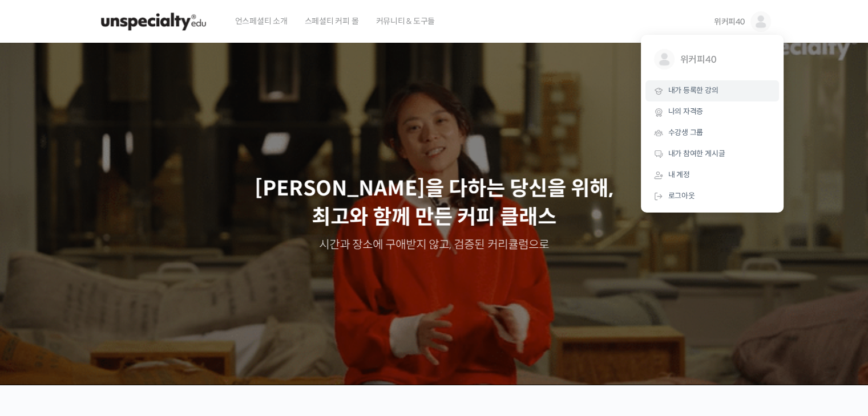 This screenshot has width=868, height=416. I want to click on a: 설정, so click(183, 336).